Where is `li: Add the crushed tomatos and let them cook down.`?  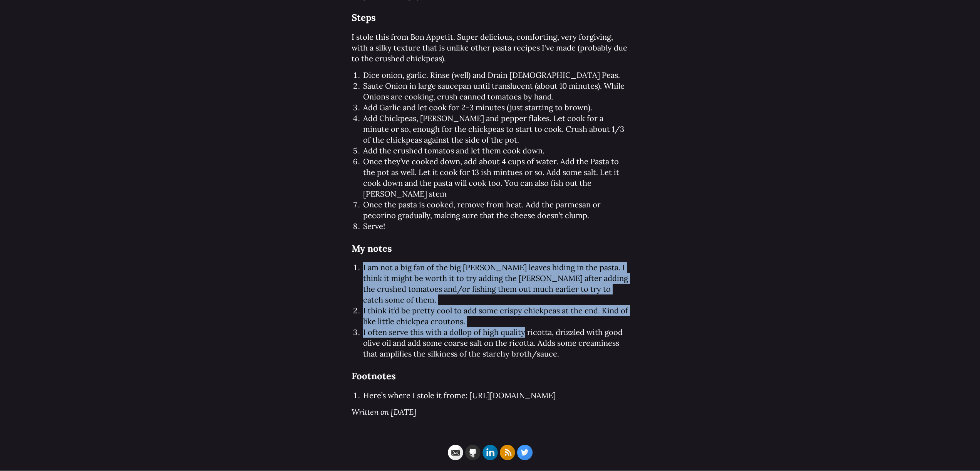 li: Add the crushed tomatos and let them cook down. is located at coordinates (497, 150).